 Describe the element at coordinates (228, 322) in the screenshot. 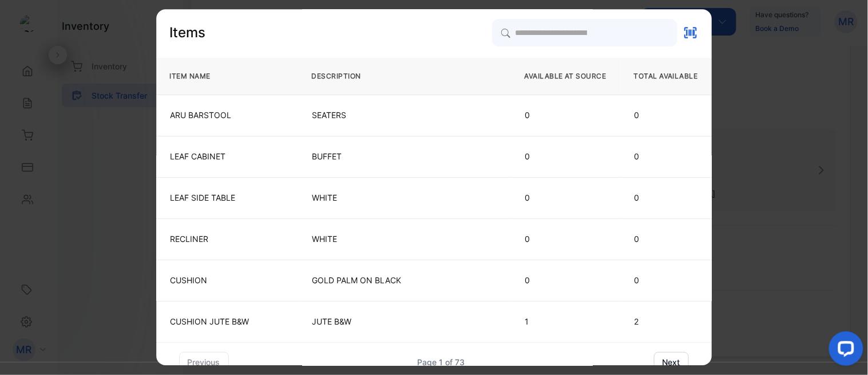

I see `p: CUSHION JUTE B&W` at that location.